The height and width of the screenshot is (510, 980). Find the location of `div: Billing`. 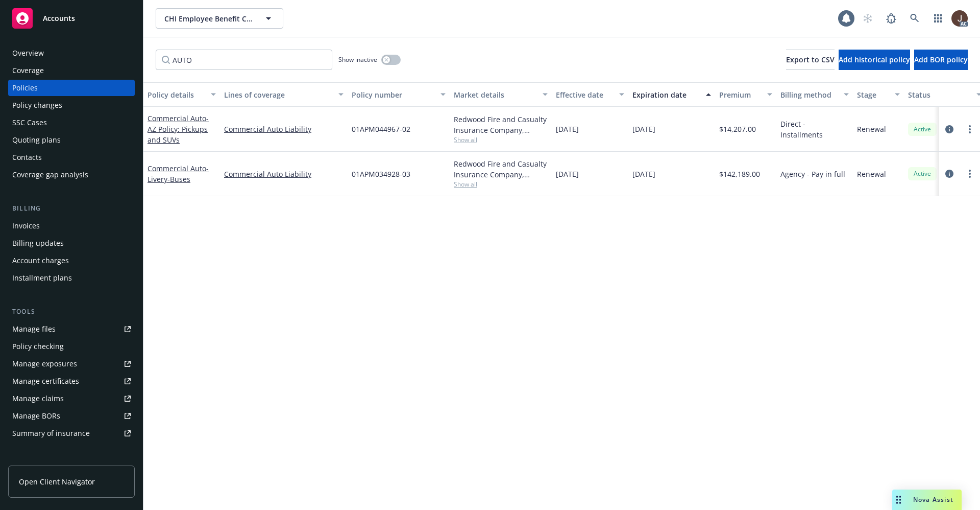

div: Billing is located at coordinates (71, 209).